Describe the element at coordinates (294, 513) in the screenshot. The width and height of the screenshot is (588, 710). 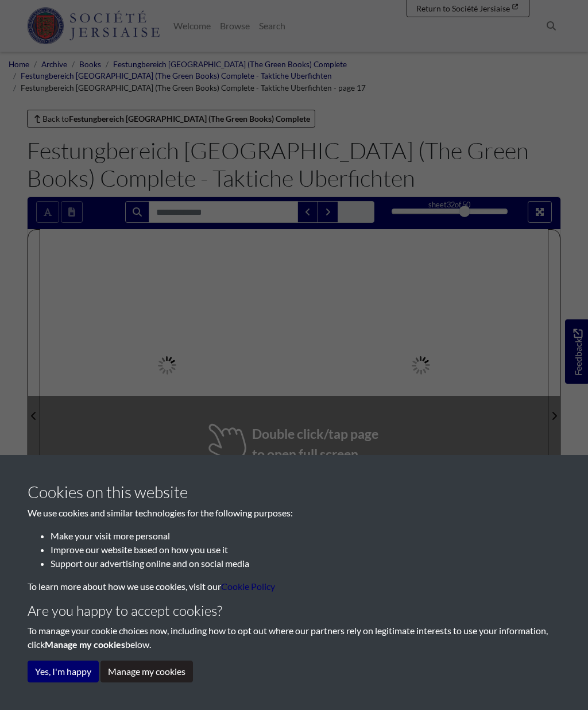
I see `p: We use cookies and similar technologies for the following purposes:` at that location.